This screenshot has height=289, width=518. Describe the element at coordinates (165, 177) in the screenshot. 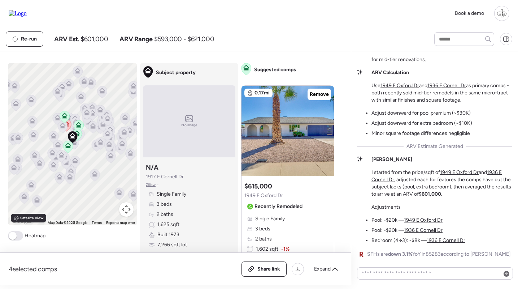

I see `span: 1917 E Cornell Dr` at that location.